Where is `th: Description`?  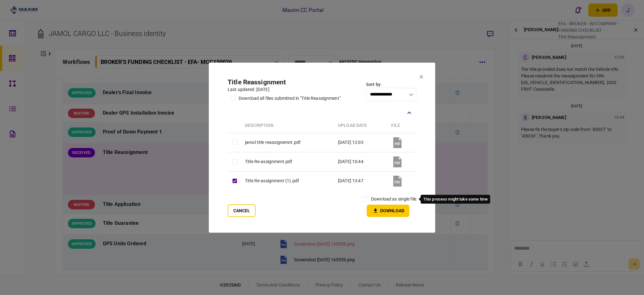
th: Description is located at coordinates (288, 126).